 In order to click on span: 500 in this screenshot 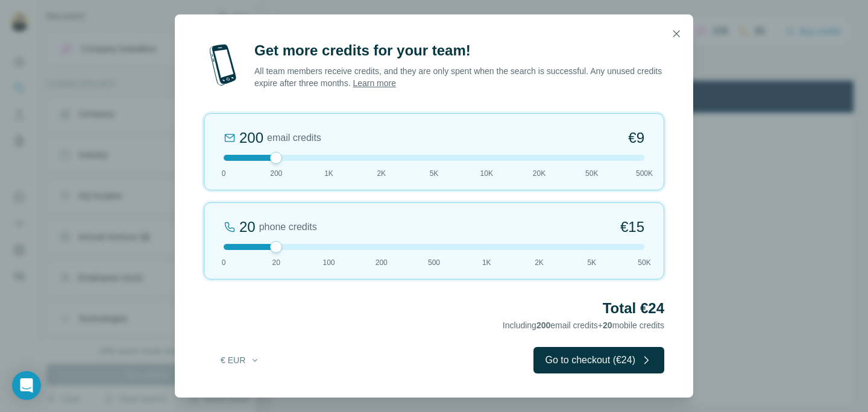, I will do `click(434, 263)`.